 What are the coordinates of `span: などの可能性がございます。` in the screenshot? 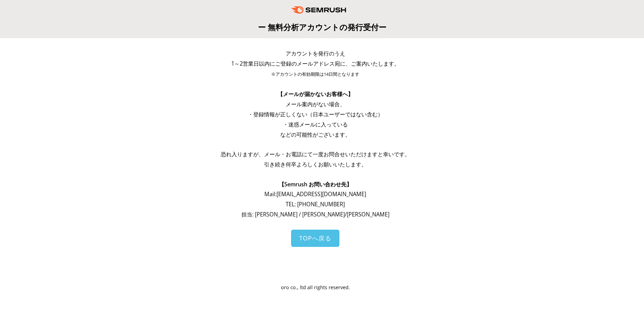 It's located at (316, 135).